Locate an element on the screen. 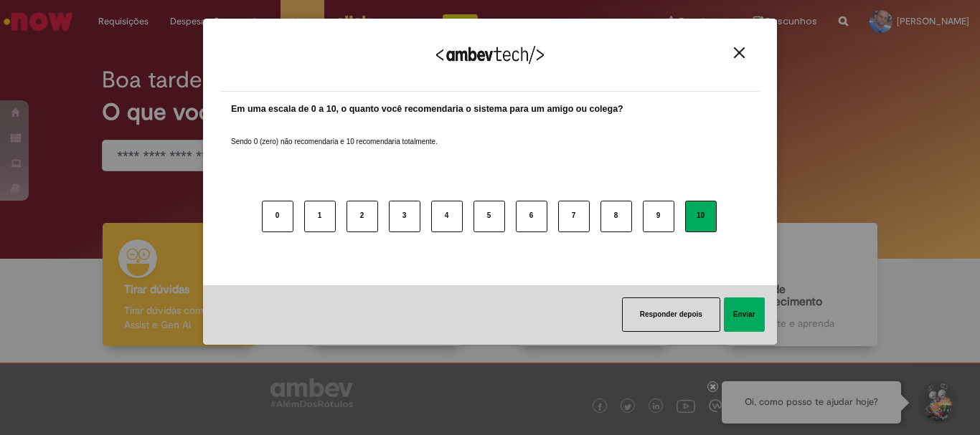 The image size is (980, 435). label: Sendo 0 (zero) não recomendaria e 10 recomendaria totalmente. is located at coordinates (334, 134).